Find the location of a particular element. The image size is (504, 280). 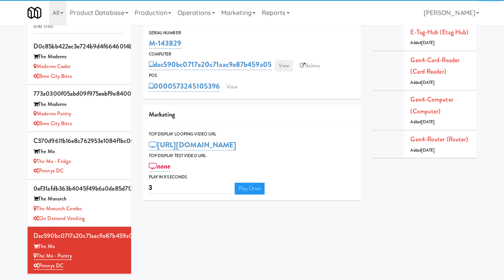

div: POS is located at coordinates (252, 76).